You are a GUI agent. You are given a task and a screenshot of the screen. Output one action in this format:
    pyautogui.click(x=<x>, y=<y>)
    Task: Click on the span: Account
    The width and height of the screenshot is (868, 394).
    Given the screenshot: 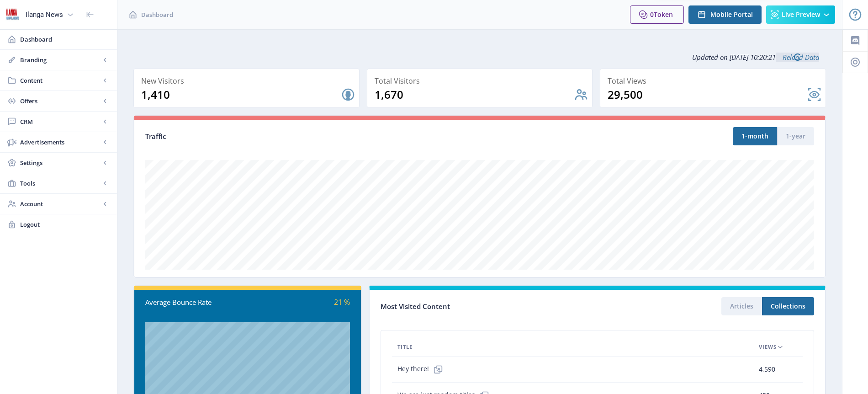 What is the action you would take?
    pyautogui.click(x=60, y=204)
    